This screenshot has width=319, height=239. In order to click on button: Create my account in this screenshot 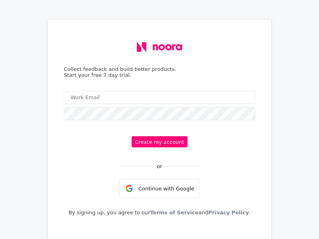, I will do `click(159, 142)`.